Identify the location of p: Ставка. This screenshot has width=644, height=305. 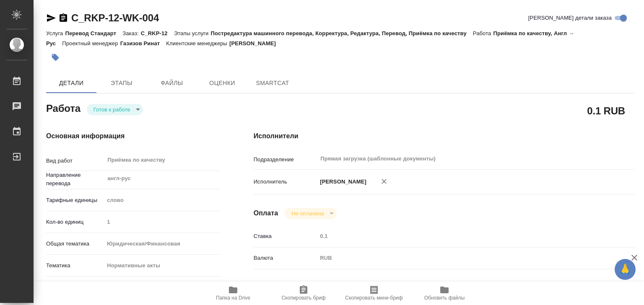
(286, 237).